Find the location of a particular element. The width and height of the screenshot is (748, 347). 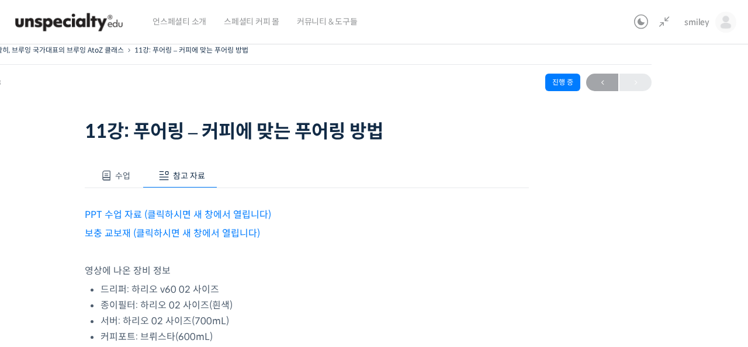

span: smiley is located at coordinates (697, 22).